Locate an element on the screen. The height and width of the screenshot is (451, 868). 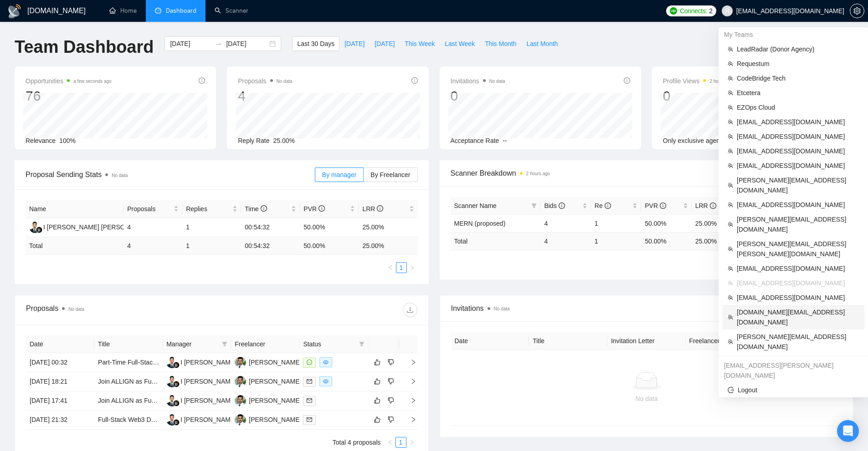
span: Profile Views is located at coordinates (698, 81).